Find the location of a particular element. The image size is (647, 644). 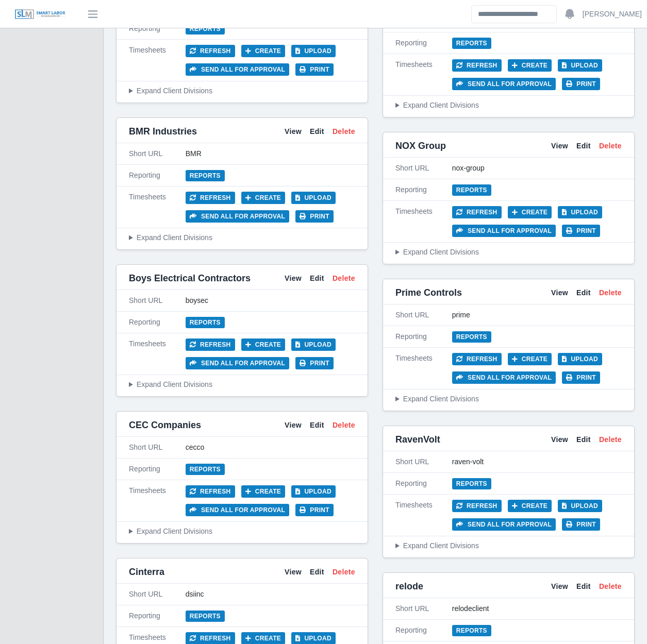

span: relode is located at coordinates (409, 587).